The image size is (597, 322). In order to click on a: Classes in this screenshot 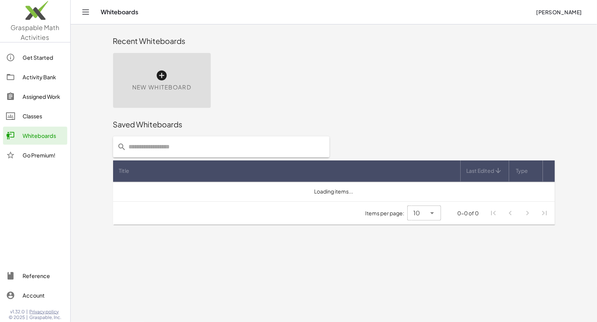, I will do `click(35, 116)`.